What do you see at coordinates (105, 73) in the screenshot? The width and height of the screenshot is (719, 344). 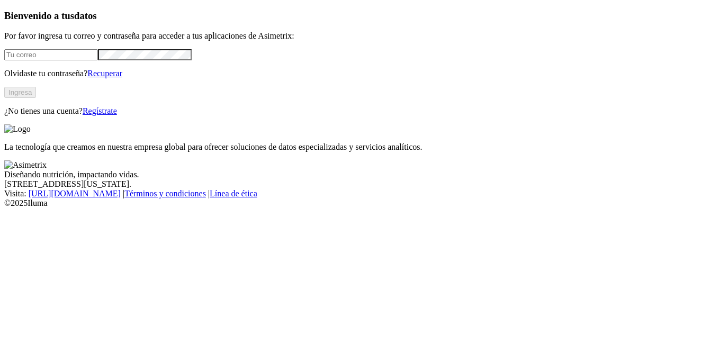 I see `a: Recuperar` at bounding box center [105, 73].